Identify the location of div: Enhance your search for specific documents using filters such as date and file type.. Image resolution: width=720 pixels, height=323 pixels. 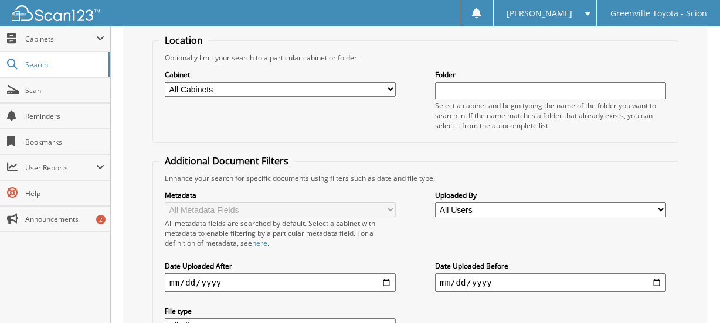
(415, 178).